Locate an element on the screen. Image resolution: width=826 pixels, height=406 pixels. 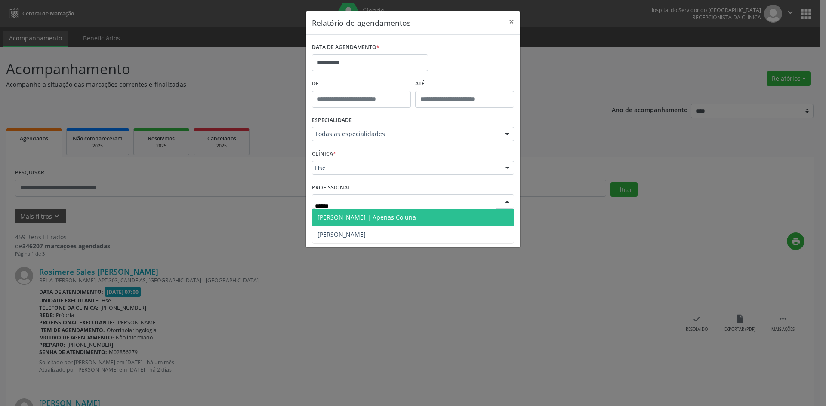
label: DATA DE AGENDAMENTO is located at coordinates (345, 47).